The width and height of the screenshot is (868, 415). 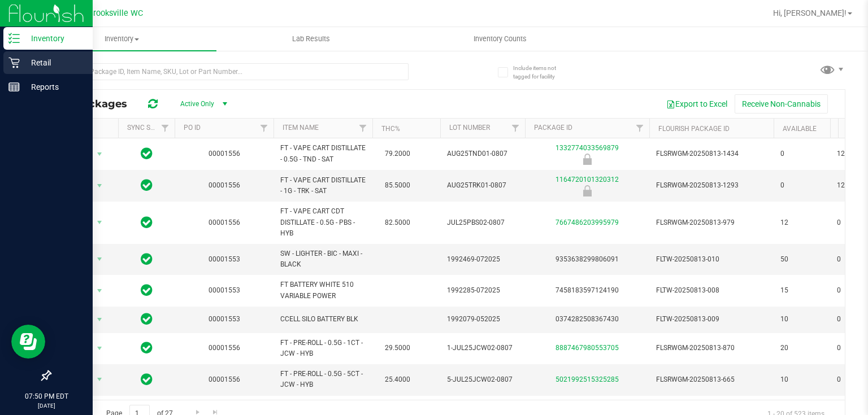 I want to click on a: Available, so click(x=799, y=128).